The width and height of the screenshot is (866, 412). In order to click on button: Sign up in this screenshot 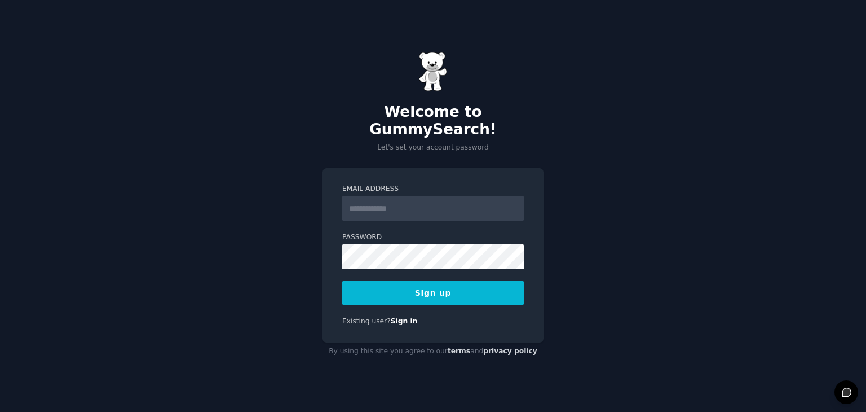, I will do `click(433, 293)`.